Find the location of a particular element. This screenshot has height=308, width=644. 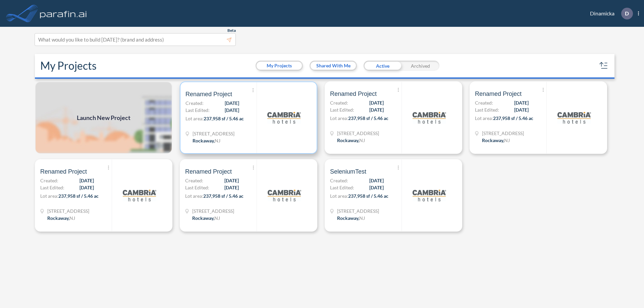

div: Active is located at coordinates (383, 65).